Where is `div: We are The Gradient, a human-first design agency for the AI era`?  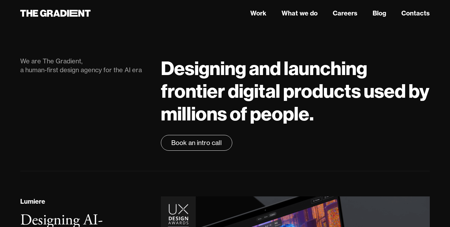
div: We are The Gradient, a human-first design agency for the AI era is located at coordinates (84, 66).